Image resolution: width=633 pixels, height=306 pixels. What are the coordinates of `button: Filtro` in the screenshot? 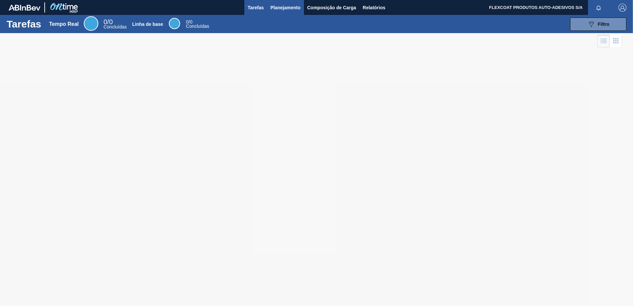 It's located at (599, 24).